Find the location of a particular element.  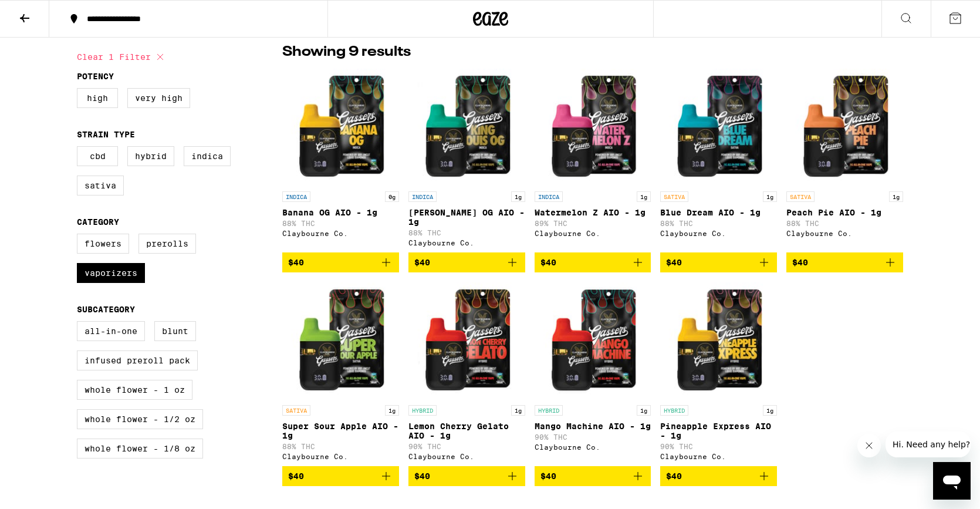

a: Open page for Mango Machine AIO - 1g from Claybourne Co. is located at coordinates (593, 374).